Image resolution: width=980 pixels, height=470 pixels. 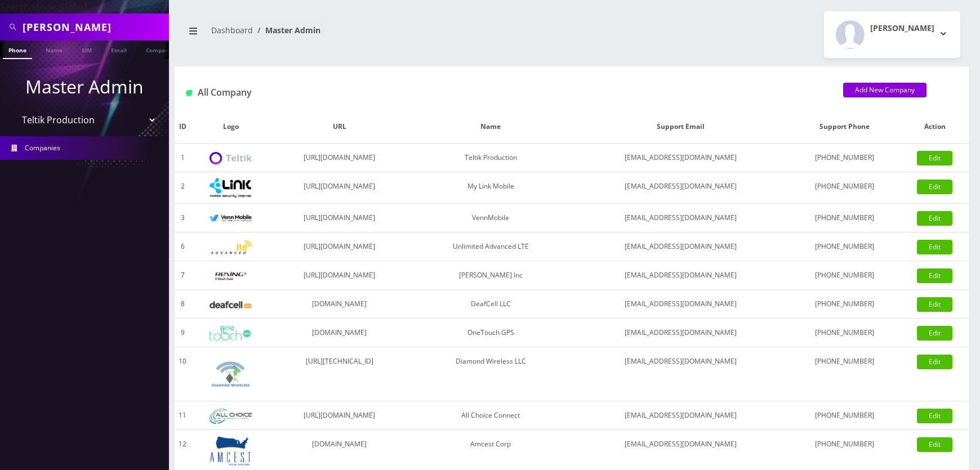 What do you see at coordinates (182, 158) in the screenshot?
I see `td: 1` at bounding box center [182, 158].